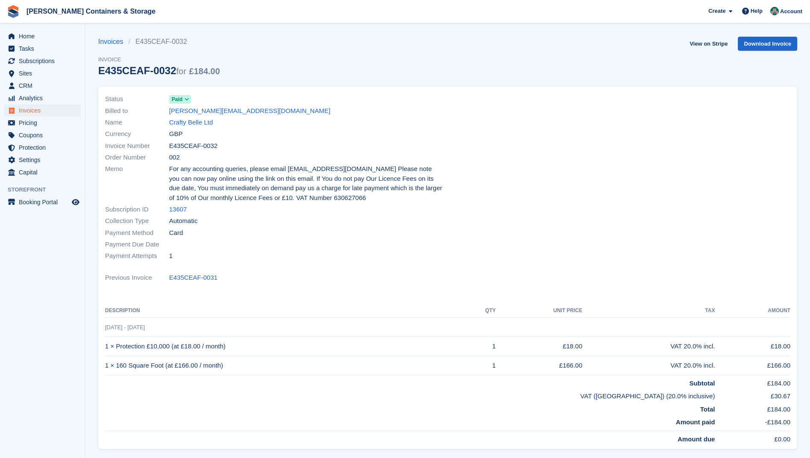 The image size is (810, 458). I want to click on span: Card, so click(176, 233).